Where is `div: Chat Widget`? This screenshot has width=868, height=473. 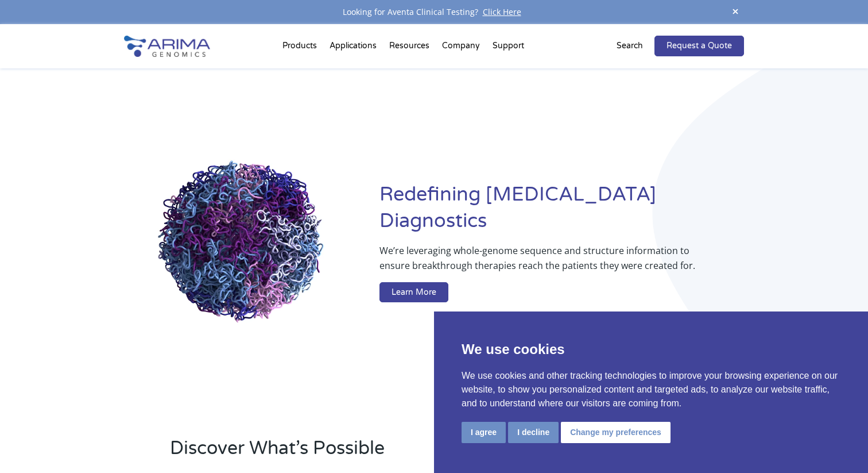 div: Chat Widget is located at coordinates (839, 445).